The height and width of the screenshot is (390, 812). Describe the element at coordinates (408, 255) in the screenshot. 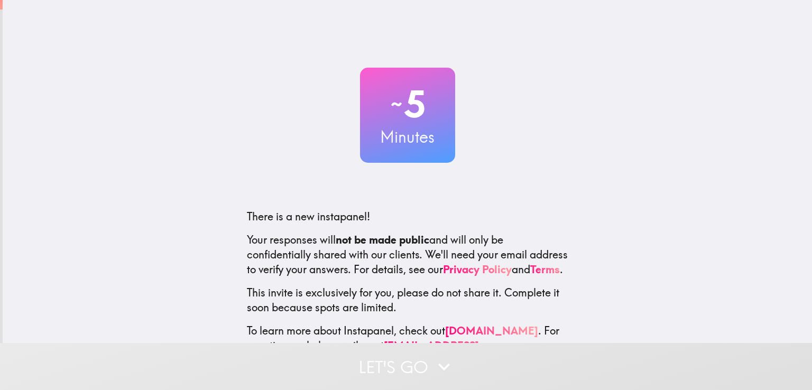

I see `p: Your responses will and will only be confidentially shared with our clients. We'll need your emai...` at that location.